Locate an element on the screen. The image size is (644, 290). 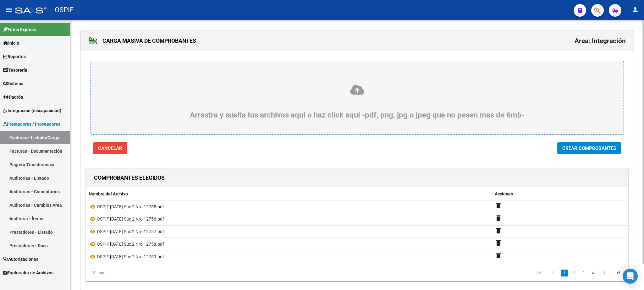
span: Nombre del Archivo is located at coordinates (108, 194).